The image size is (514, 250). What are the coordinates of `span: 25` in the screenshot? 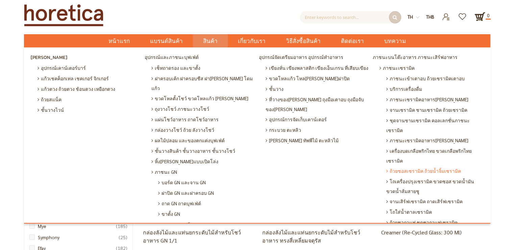 It's located at (123, 237).